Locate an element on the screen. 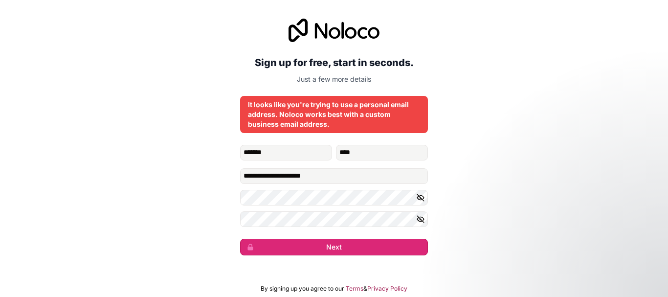  span: By signing up you agree to our is located at coordinates (302, 289).